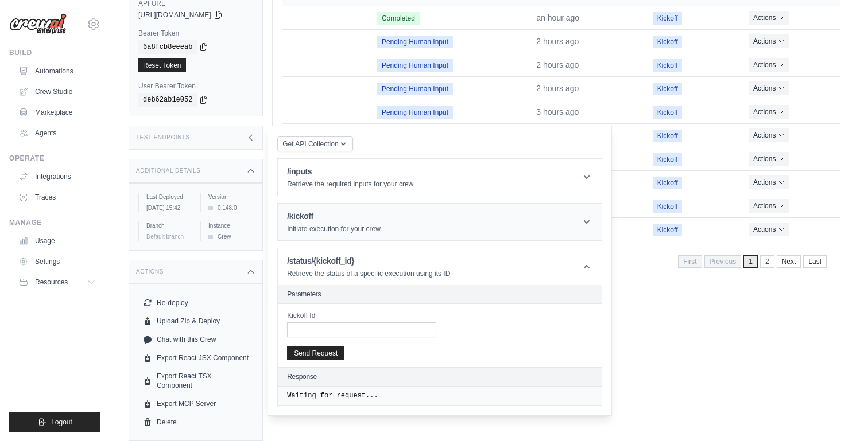  Describe the element at coordinates (61, 422) in the screenshot. I see `span: Logout` at that location.